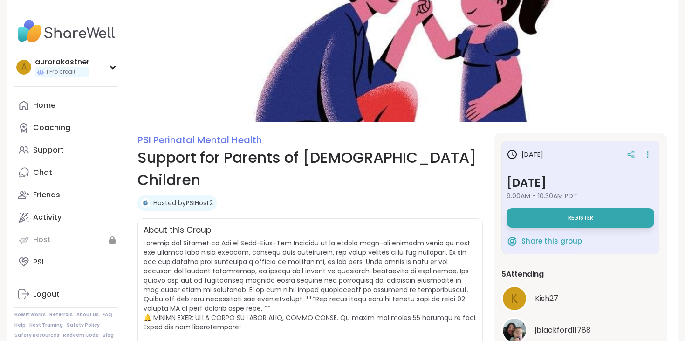 The width and height of the screenshot is (685, 341). What do you see at coordinates (544, 241) in the screenshot?
I see `button: Share this group` at bounding box center [544, 241].